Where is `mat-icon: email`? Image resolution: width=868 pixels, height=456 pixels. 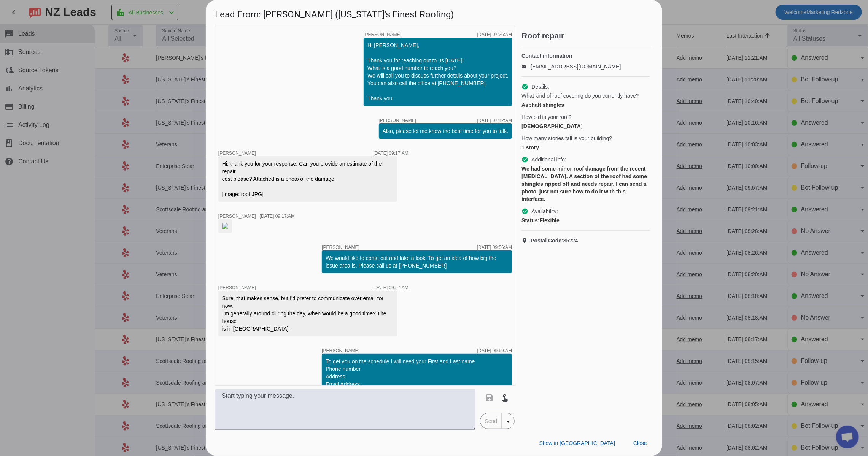
mat-icon: email is located at coordinates (526, 67).